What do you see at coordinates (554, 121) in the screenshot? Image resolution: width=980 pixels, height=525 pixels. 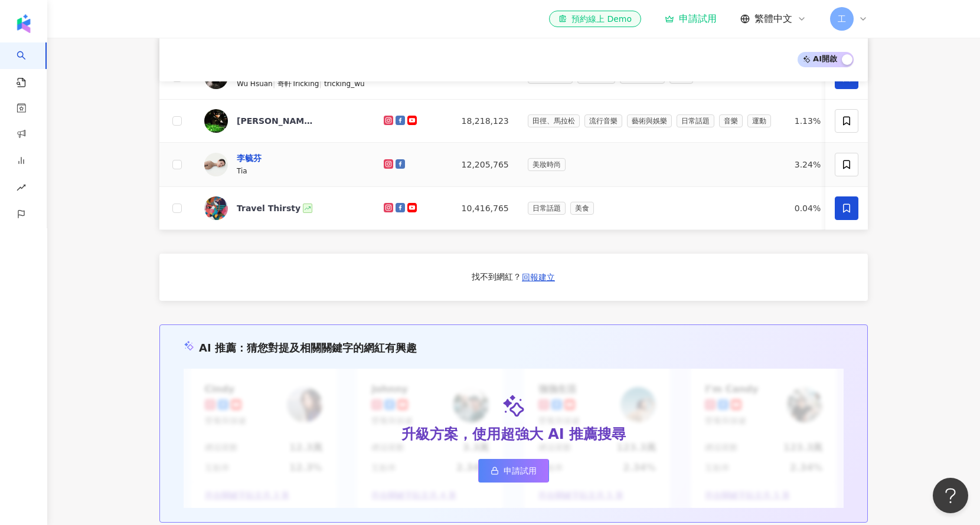 I see `span: 田徑、馬拉松` at bounding box center [554, 121].